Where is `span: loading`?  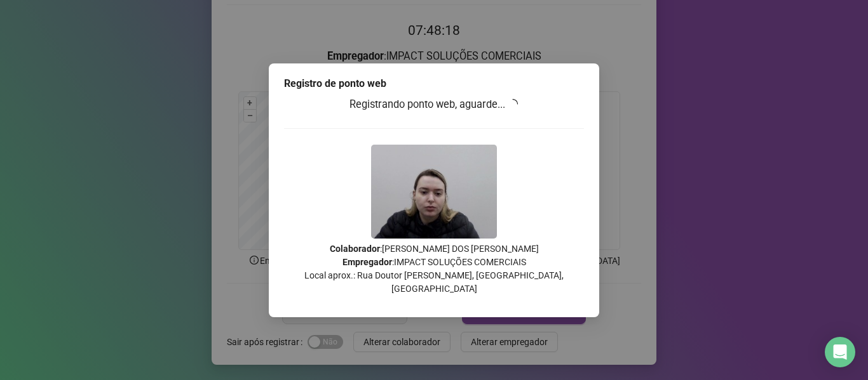
span: loading is located at coordinates (513, 104).